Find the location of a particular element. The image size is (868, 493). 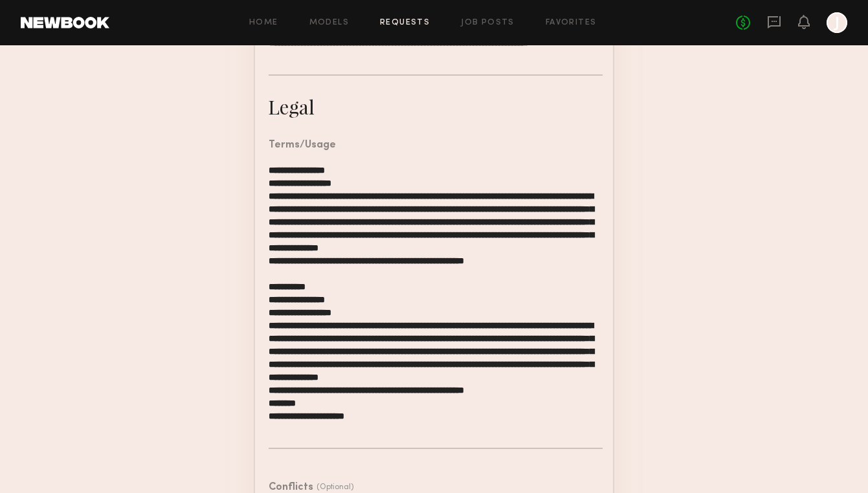

a: Requests is located at coordinates (404, 22).